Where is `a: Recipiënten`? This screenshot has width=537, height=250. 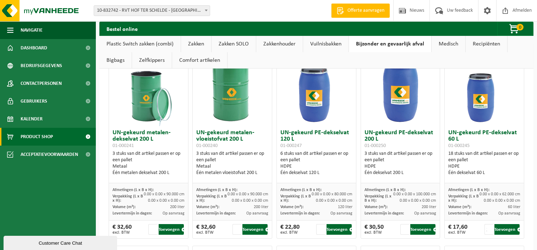 a: Recipiënten is located at coordinates (486, 44).